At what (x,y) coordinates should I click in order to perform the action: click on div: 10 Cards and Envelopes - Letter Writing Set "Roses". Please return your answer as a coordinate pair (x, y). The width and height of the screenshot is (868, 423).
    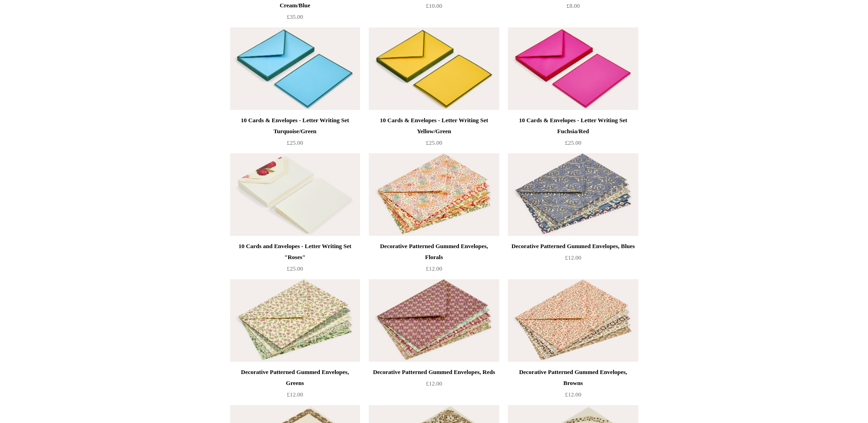
    Looking at the image, I should click on (295, 251).